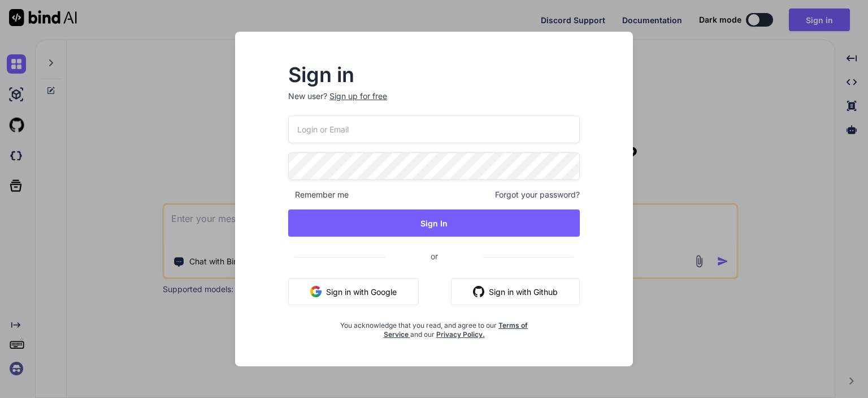 The height and width of the screenshot is (398, 868). Describe the element at coordinates (434, 256) in the screenshot. I see `span: or` at that location.